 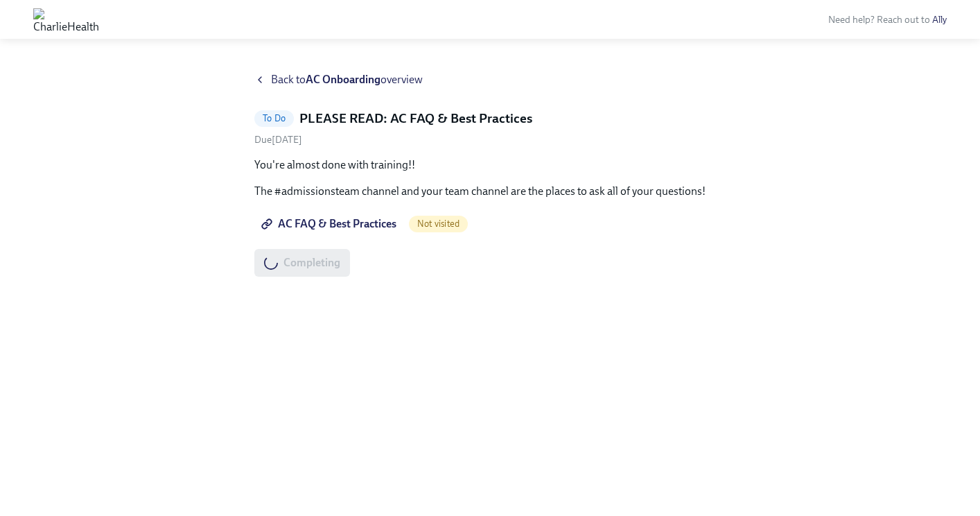 What do you see at coordinates (490, 191) in the screenshot?
I see `p: The #admissionsteam channel and your team channel are the places to ask all of your questions!` at bounding box center [490, 191].